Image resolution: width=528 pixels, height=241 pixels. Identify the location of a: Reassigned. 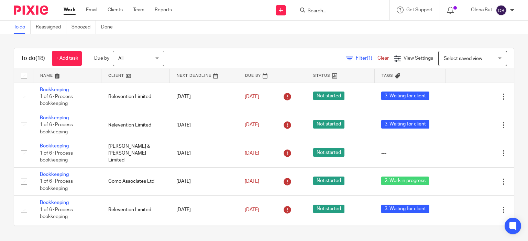
(51, 27).